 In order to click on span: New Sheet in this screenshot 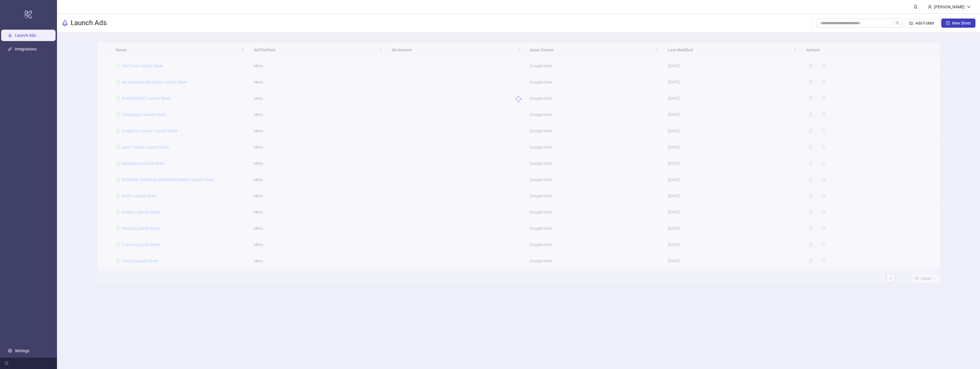, I will do `click(961, 23)`.